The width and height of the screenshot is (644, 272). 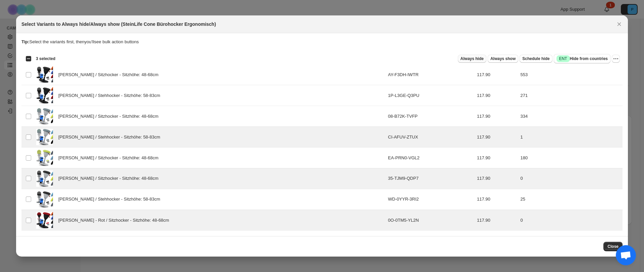 What do you see at coordinates (45, 158) in the screenshot?
I see `img: Grey_Low_Green.jpg` at bounding box center [45, 158].